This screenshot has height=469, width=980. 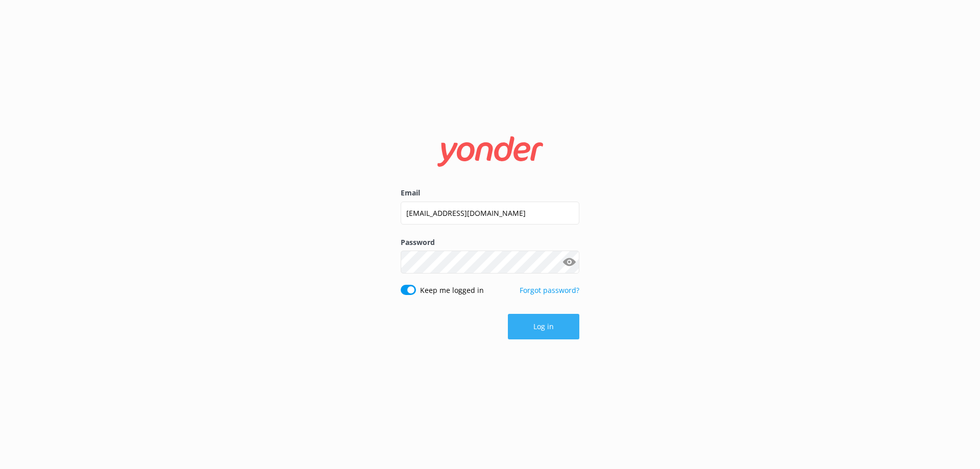 What do you see at coordinates (490, 242) in the screenshot?
I see `label: Password` at bounding box center [490, 242].